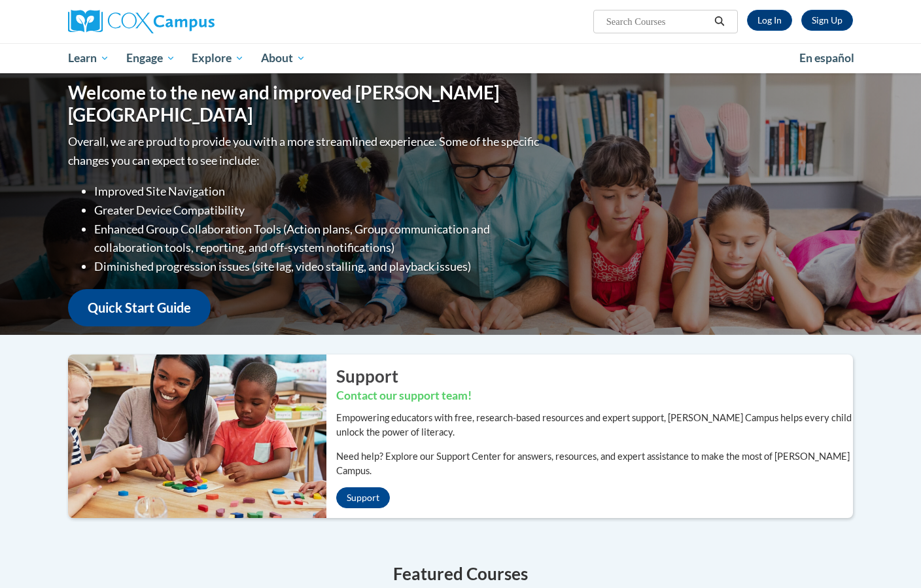 The height and width of the screenshot is (588, 921). What do you see at coordinates (283, 58) in the screenshot?
I see `a: About` at bounding box center [283, 58].